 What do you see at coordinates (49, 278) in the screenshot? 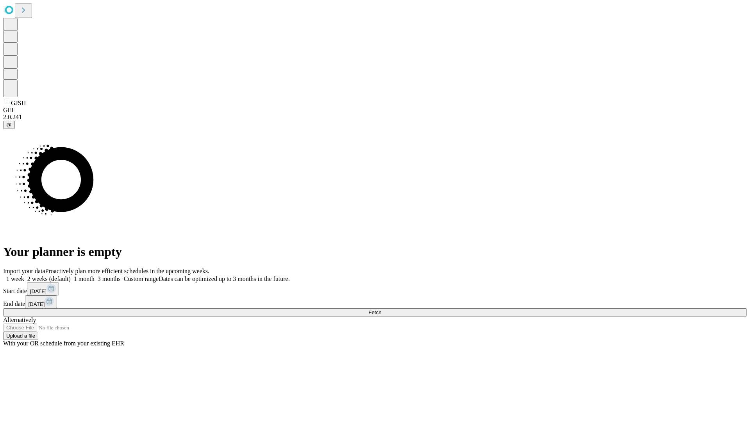
I see `span: 2 weeks (default)` at bounding box center [49, 278].